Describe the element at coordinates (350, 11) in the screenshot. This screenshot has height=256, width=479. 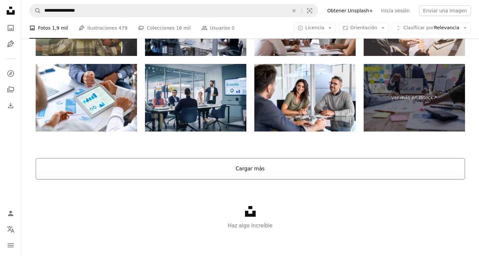
I see `a: Obtener Unsplash+` at that location.